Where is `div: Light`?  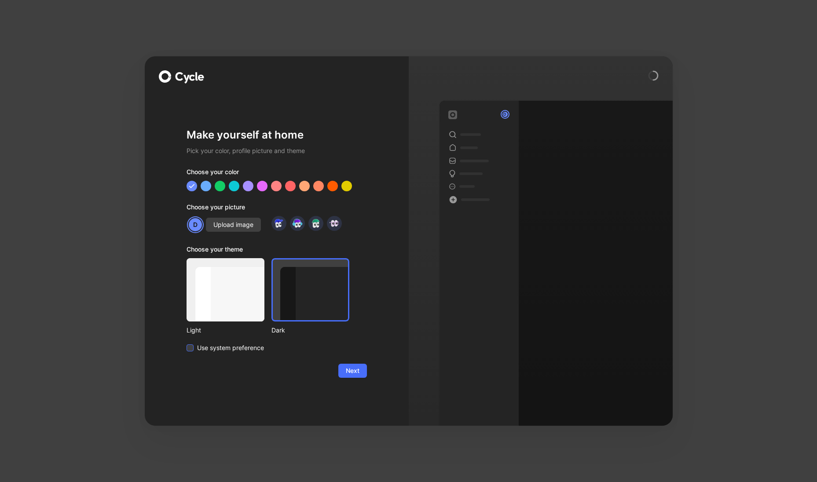 div: Light is located at coordinates (225, 330).